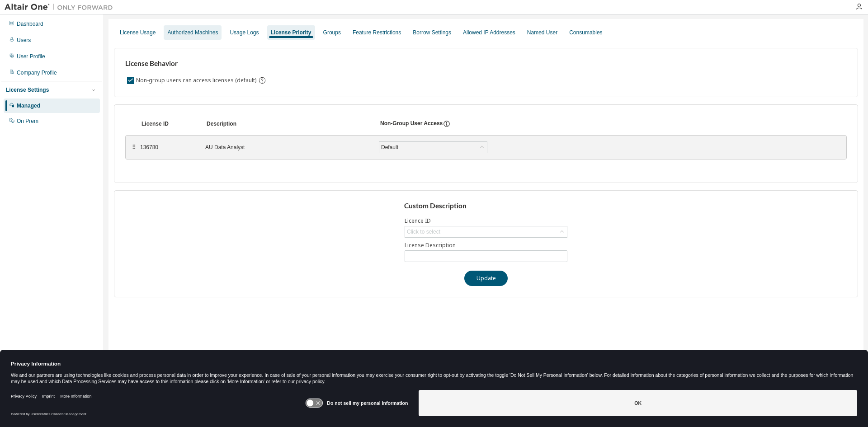 Image resolution: width=868 pixels, height=427 pixels. I want to click on div: Users, so click(23, 40).